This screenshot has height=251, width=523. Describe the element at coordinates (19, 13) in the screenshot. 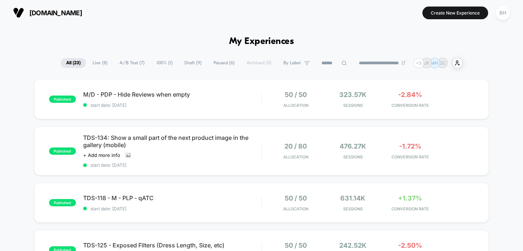

I see `img: Visually logo` at that location.